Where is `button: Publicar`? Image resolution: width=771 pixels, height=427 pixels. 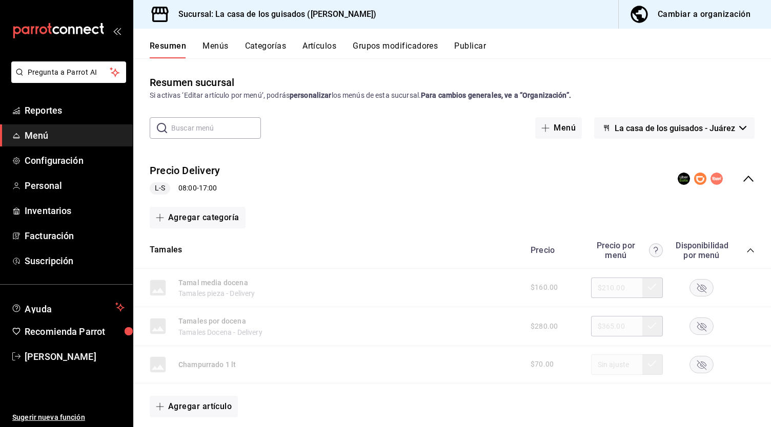 button: Publicar is located at coordinates (470, 50).